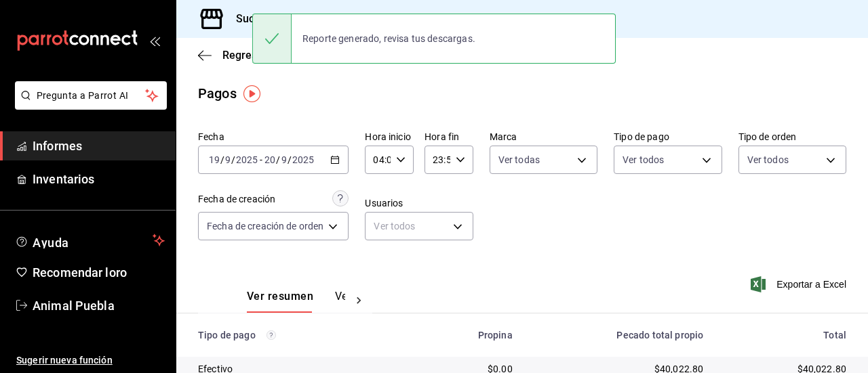 The height and width of the screenshot is (373, 868). Describe the element at coordinates (388, 38) in the screenshot. I see `font: Reporte generado, revisa tus descargas.` at that location.